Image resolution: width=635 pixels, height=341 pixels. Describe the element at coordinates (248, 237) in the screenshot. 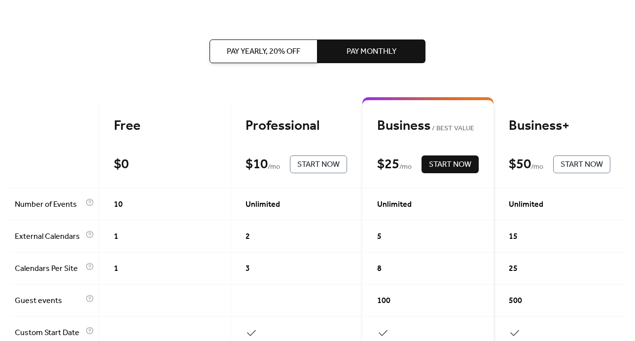

I see `span: 2` at that location.